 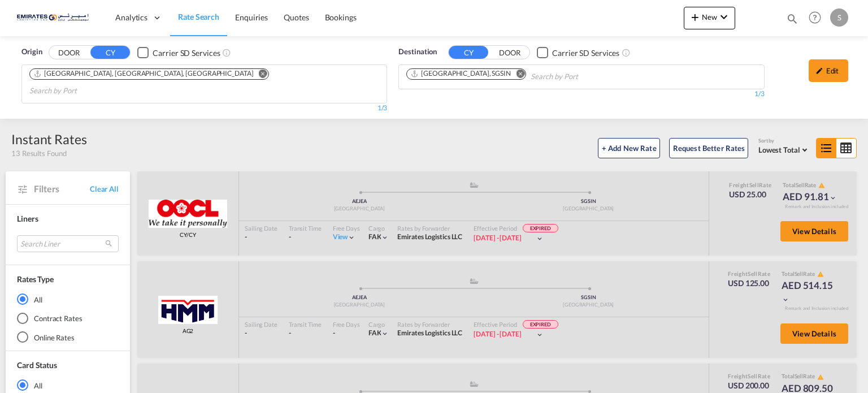 I want to click on div: AED 514.15, so click(x=810, y=292).